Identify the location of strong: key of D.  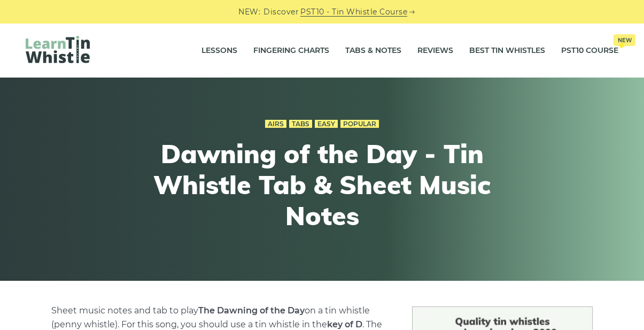
(345, 324).